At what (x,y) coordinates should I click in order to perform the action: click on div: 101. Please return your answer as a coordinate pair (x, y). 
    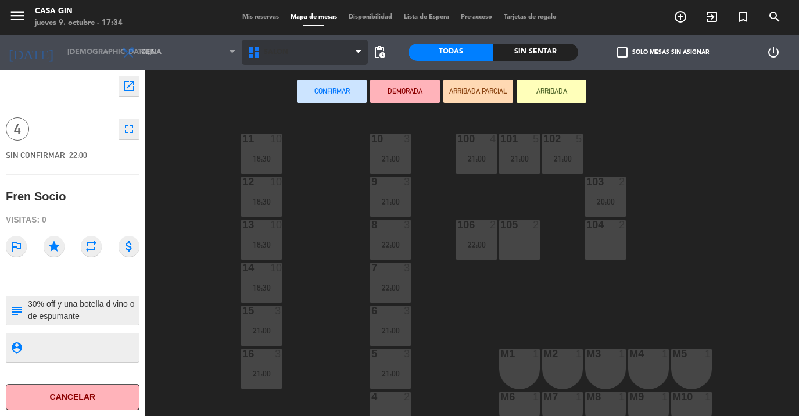
    Looking at the image, I should click on (500, 139).